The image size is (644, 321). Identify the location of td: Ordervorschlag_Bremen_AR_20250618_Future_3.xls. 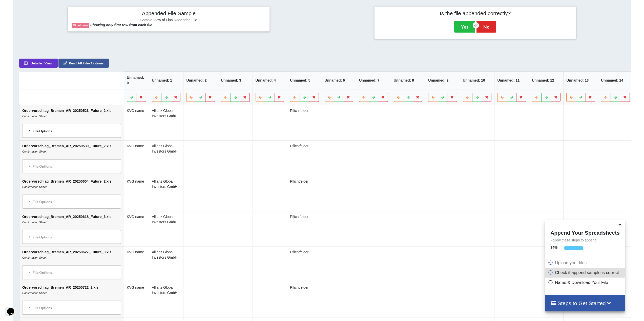
(72, 229).